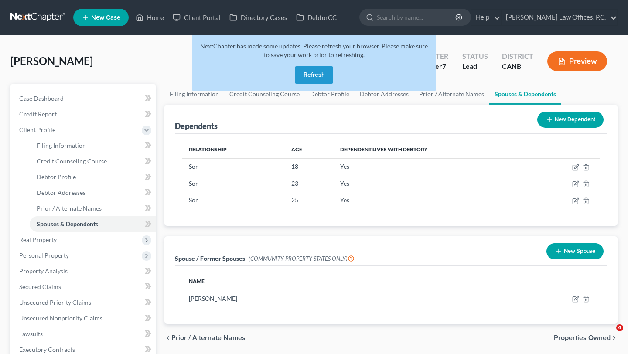  Describe the element at coordinates (196, 126) in the screenshot. I see `div: Dependents` at that location.